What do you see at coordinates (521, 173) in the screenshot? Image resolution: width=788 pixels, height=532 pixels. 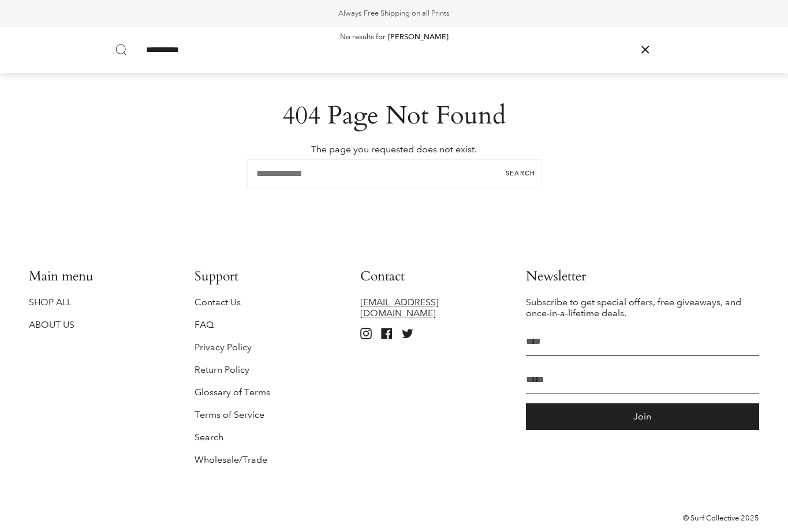 I see `button: Search` at bounding box center [521, 173].